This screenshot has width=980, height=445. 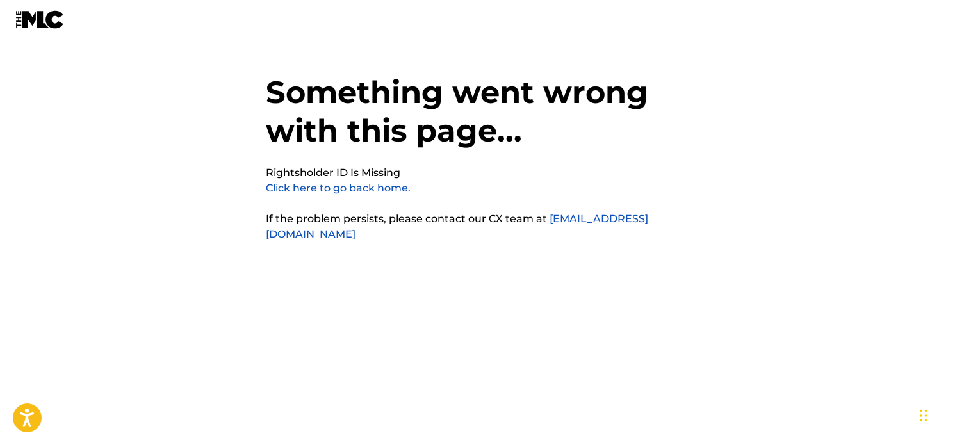 I want to click on div: Drag, so click(x=924, y=416).